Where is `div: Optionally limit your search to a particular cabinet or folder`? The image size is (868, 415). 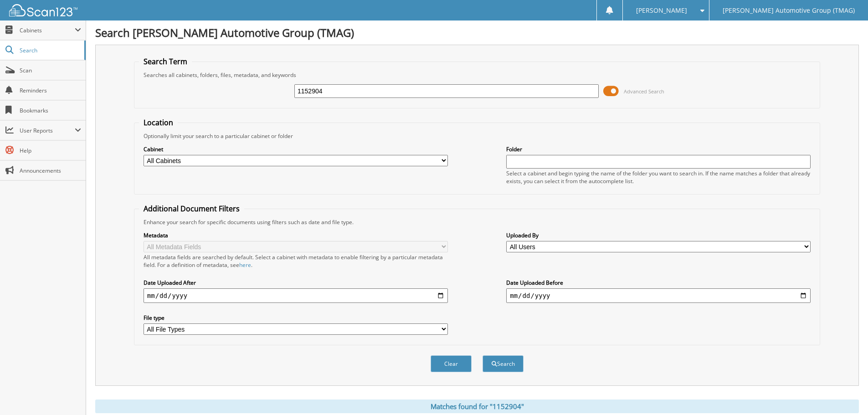
div: Optionally limit your search to a particular cabinet or folder is located at coordinates (477, 136).